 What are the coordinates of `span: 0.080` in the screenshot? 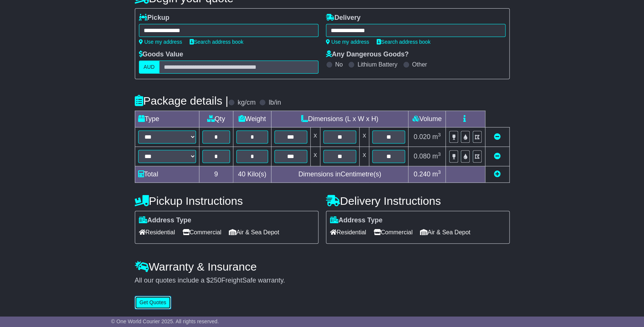 It's located at (422, 156).